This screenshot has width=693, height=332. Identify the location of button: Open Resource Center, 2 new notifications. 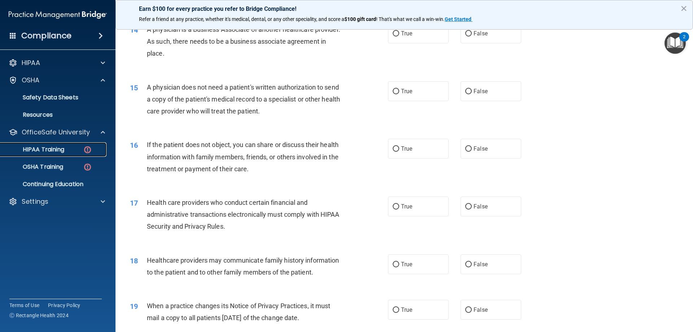
(675, 43).